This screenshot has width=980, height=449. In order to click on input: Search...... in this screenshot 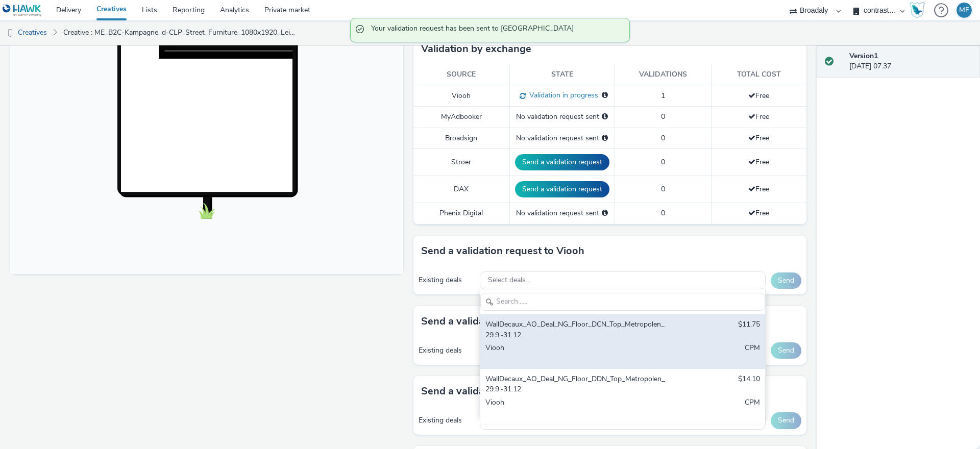, I will do `click(623, 301)`.